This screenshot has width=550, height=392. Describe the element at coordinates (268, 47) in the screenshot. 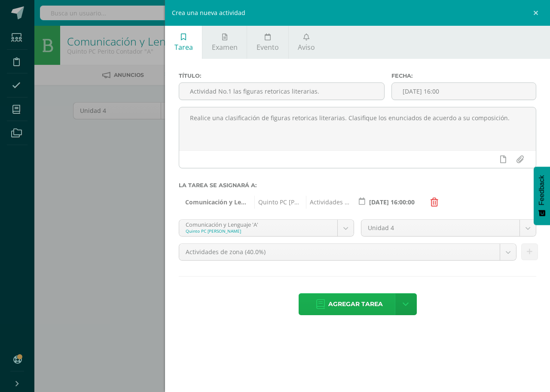

I see `span: Evento` at that location.